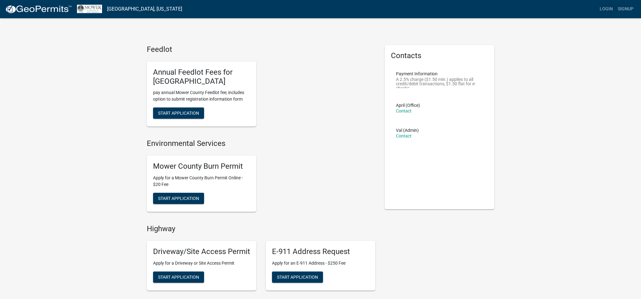 This screenshot has height=299, width=641. I want to click on h4: Feedlot, so click(261, 49).